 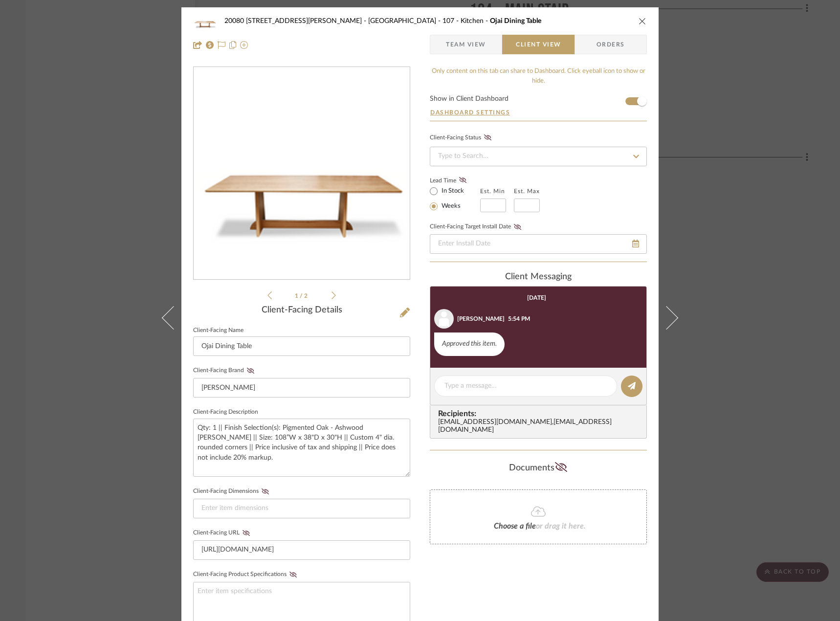 I want to click on label: In Stock, so click(x=451, y=191).